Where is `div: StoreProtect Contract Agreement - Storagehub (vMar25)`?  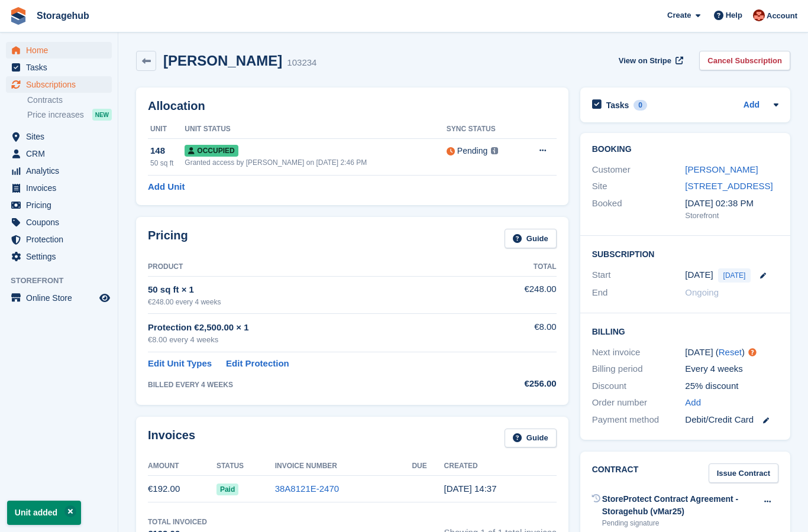
div: StoreProtect Contract Agreement - Storagehub (vMar25) is located at coordinates (679, 506).